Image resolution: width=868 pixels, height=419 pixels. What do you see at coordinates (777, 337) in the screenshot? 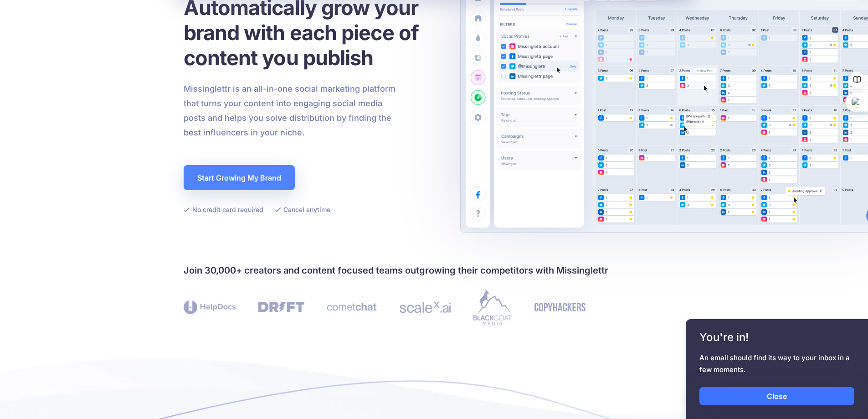
I see `span: You're in!` at bounding box center [777, 337].